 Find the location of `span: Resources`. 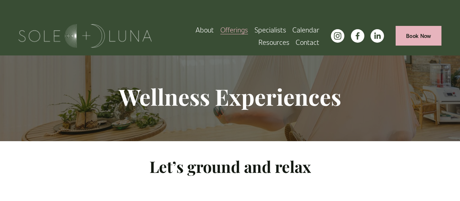

span: Resources is located at coordinates (274, 42).